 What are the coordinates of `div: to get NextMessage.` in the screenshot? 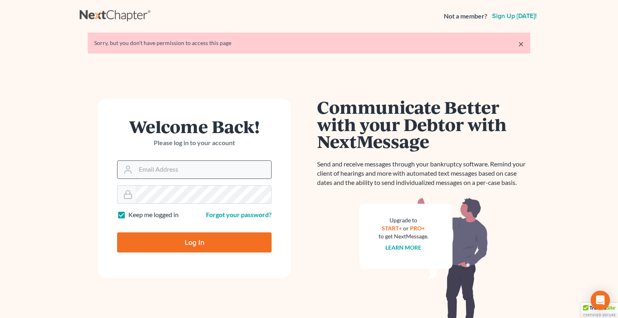 It's located at (403, 236).